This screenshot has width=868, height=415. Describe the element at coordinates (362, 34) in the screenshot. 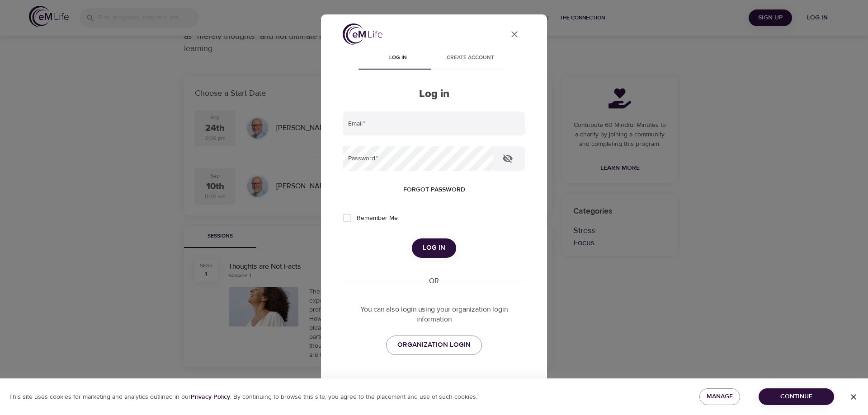

I see `img: logo` at that location.